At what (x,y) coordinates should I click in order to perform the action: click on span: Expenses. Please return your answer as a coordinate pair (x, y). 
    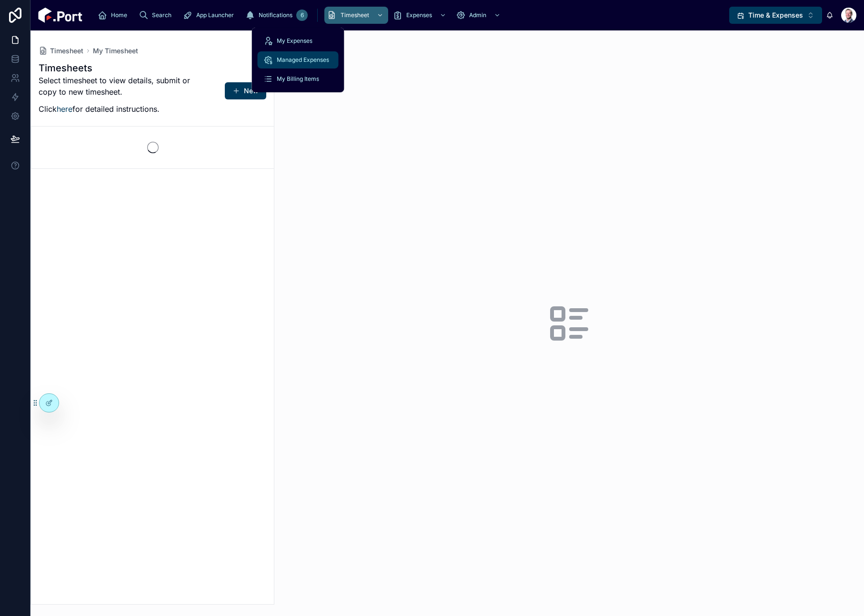
    Looking at the image, I should click on (419, 15).